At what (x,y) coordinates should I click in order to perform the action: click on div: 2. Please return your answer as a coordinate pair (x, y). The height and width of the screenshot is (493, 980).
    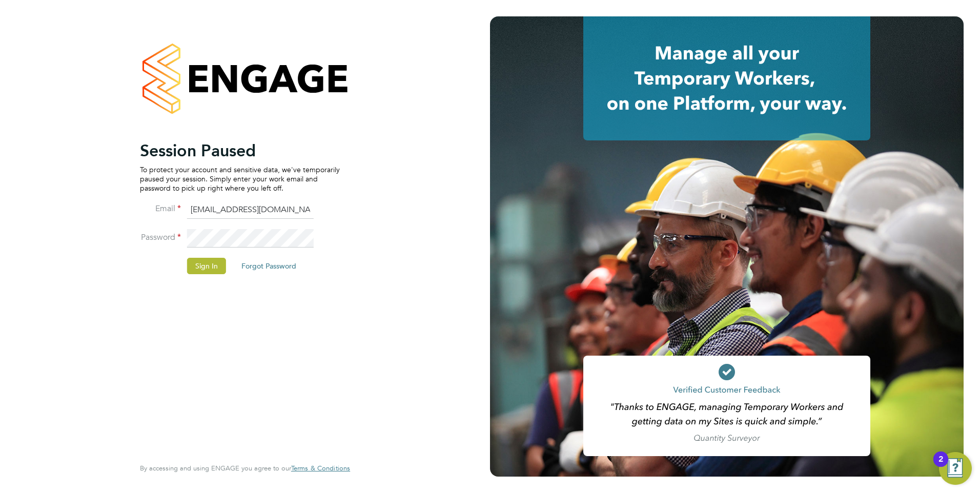
    Looking at the image, I should click on (940, 465).